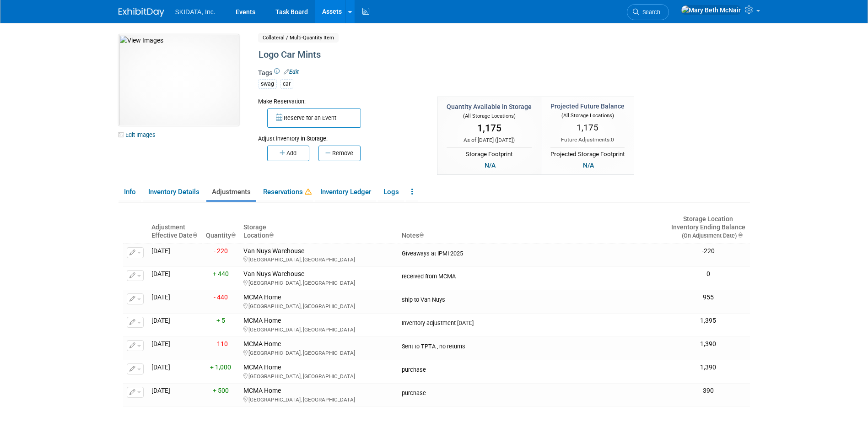 This screenshot has height=423, width=868. What do you see at coordinates (708, 251) in the screenshot?
I see `div: -220` at bounding box center [708, 251].